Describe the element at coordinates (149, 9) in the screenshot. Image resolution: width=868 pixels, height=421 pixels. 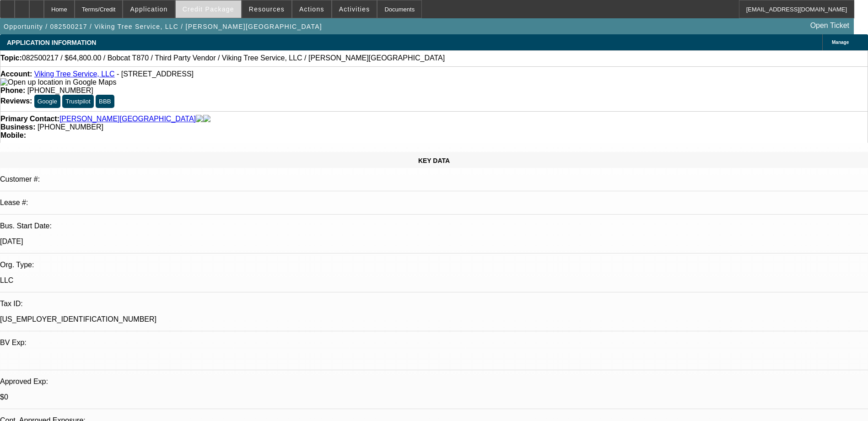
I see `span: Application` at that location.